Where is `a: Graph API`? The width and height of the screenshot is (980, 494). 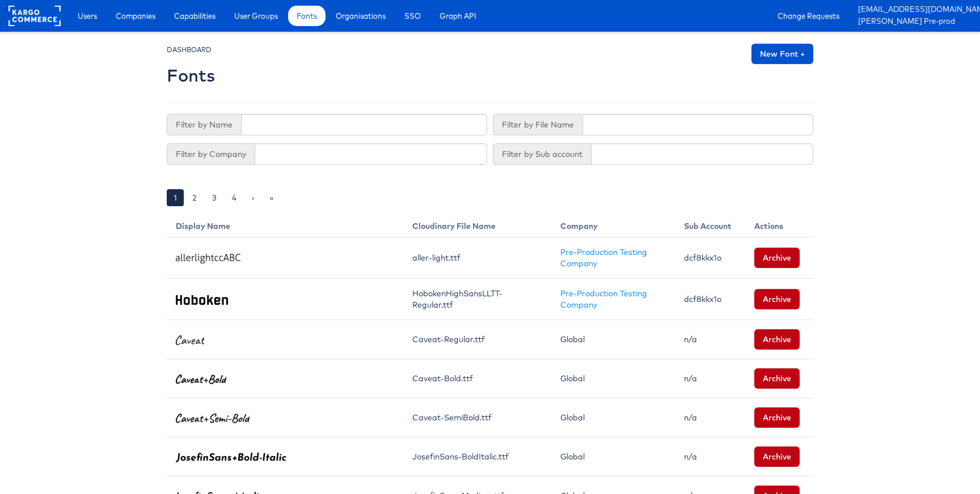 a: Graph API is located at coordinates (458, 16).